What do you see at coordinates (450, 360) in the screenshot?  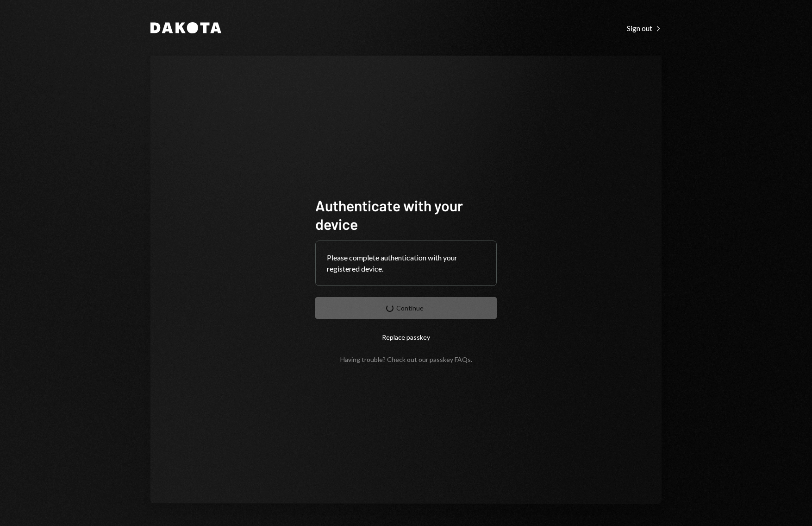 I see `a: passkey FAQs` at bounding box center [450, 360].